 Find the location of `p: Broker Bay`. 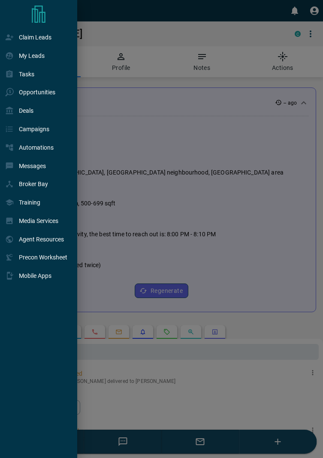

p: Broker Bay is located at coordinates (33, 184).